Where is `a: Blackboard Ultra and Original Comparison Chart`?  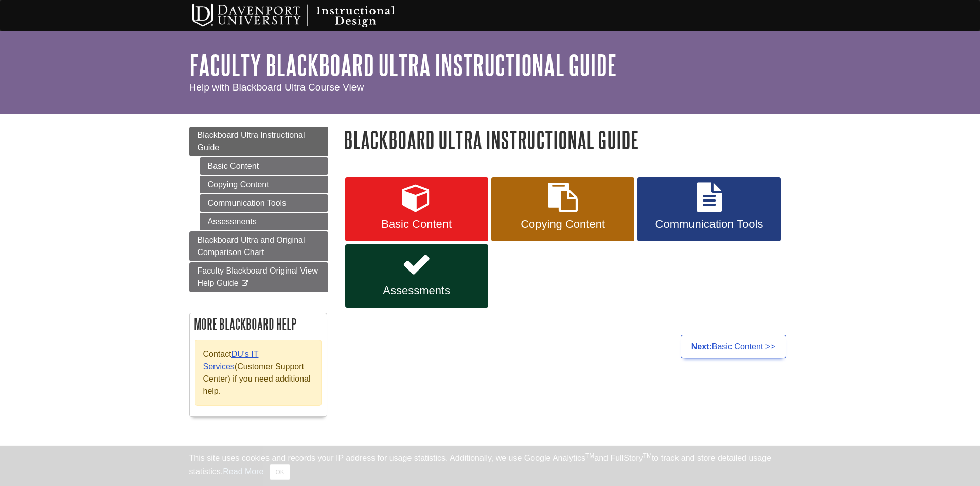
a: Blackboard Ultra and Original Comparison Chart is located at coordinates (258, 246).